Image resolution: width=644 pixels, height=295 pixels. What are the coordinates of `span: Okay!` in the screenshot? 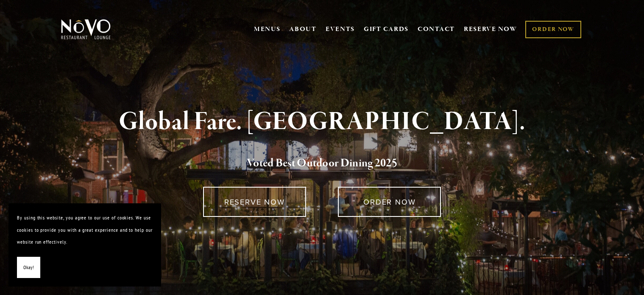 It's located at (29, 267).